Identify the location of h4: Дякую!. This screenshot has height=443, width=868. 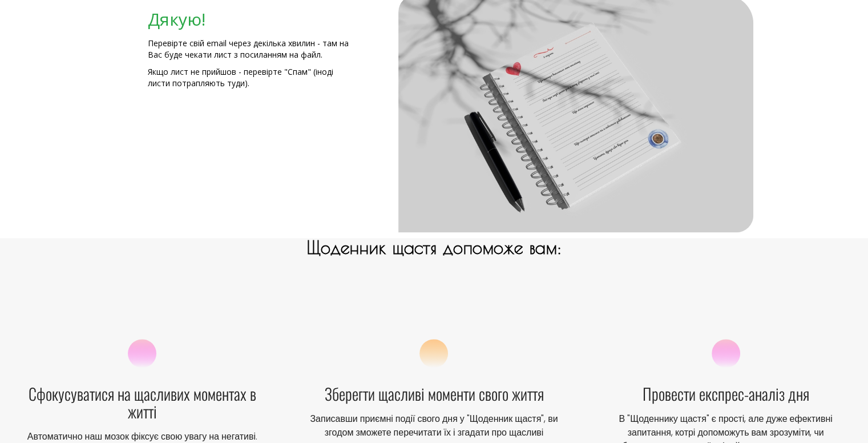
(251, 19).